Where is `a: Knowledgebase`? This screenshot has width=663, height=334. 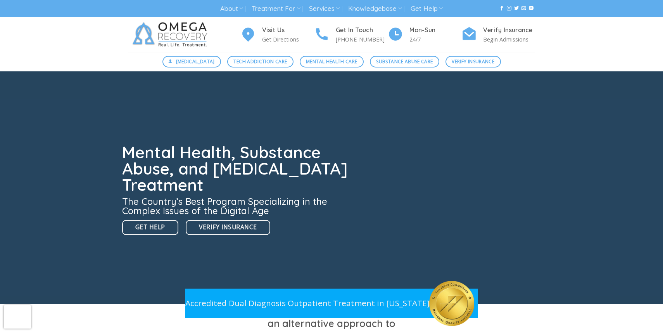
a: Knowledgebase is located at coordinates (375, 9).